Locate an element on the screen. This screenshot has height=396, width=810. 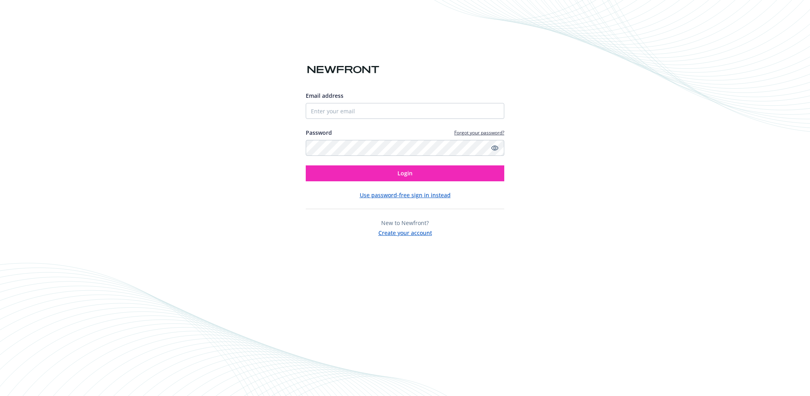
button: Use password-free sign in instead is located at coordinates (405, 195).